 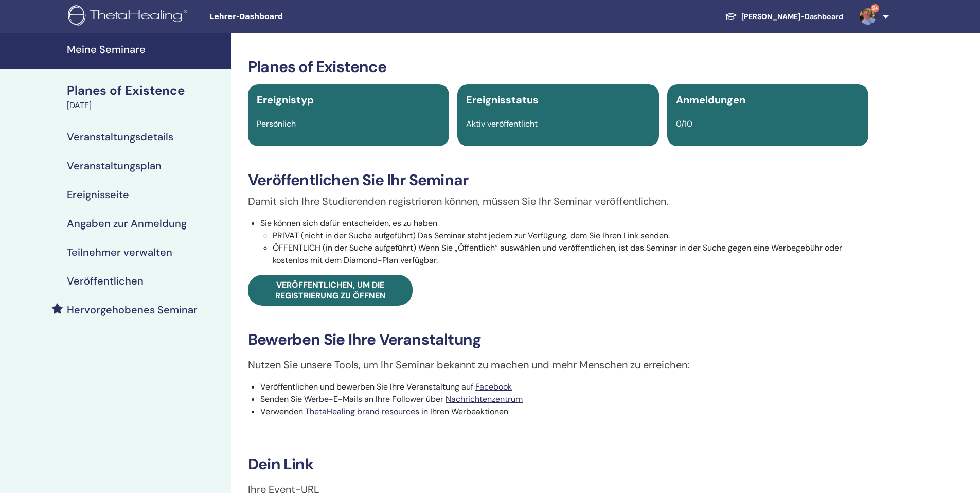 What do you see at coordinates (558, 180) in the screenshot?
I see `h3: Veröffentlichen Sie Ihr Seminar` at bounding box center [558, 180].